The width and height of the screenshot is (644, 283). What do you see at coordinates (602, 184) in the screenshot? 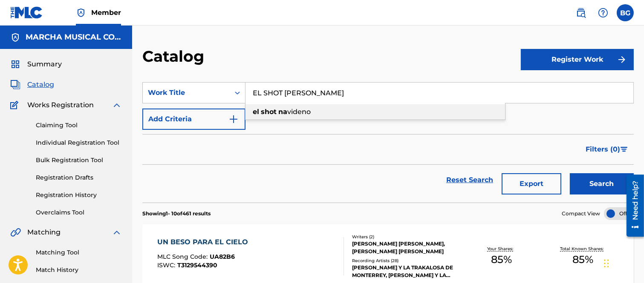
I see `button: Search` at bounding box center [602, 184].